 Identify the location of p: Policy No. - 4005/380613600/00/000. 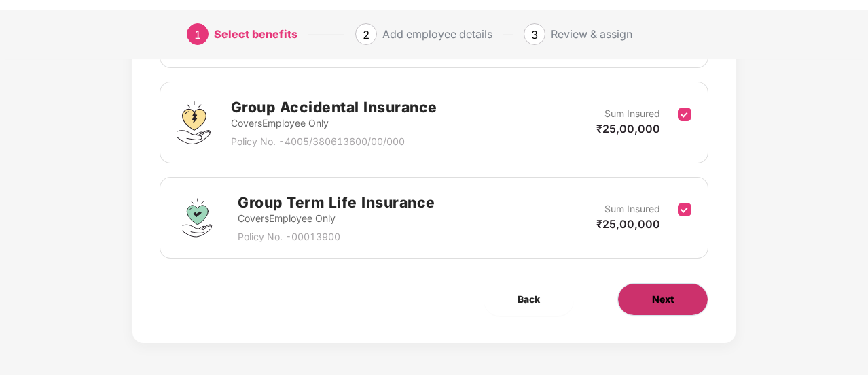
(334, 142).